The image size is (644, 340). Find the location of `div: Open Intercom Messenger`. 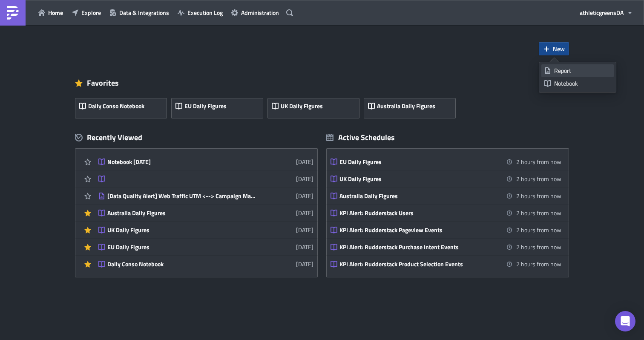

div: Open Intercom Messenger is located at coordinates (625, 321).